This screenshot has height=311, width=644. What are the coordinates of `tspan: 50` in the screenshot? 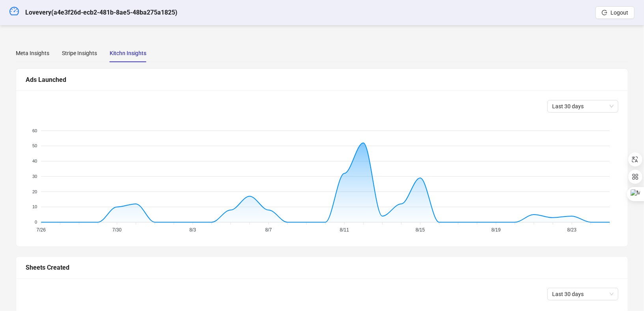 It's located at (35, 146).